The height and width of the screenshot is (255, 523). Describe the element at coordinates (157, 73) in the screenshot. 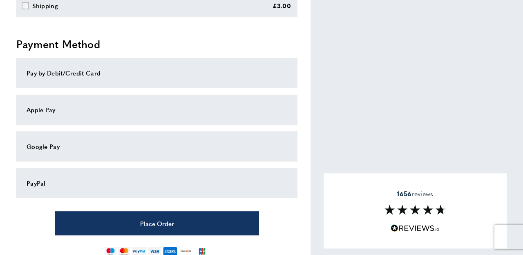

I see `div: Pay by Debit/Credit Card` at that location.